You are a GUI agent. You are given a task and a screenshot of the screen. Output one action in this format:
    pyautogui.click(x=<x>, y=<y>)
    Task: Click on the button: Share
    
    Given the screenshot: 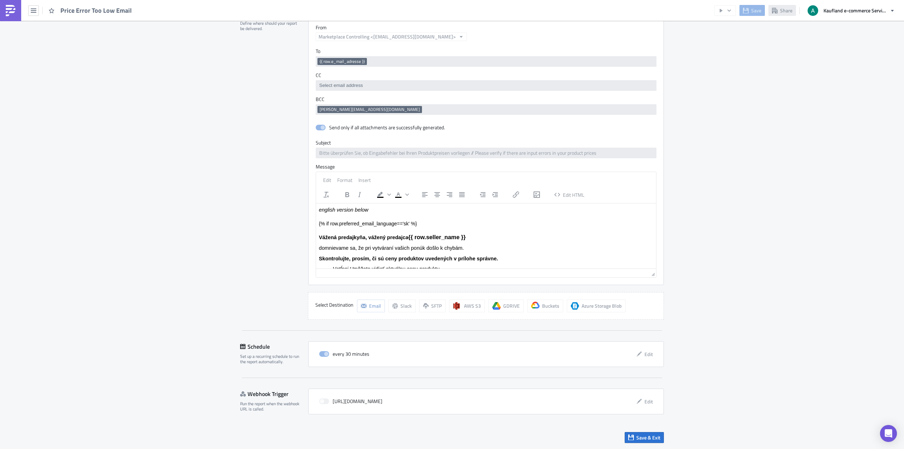 What is the action you would take?
    pyautogui.click(x=782, y=10)
    